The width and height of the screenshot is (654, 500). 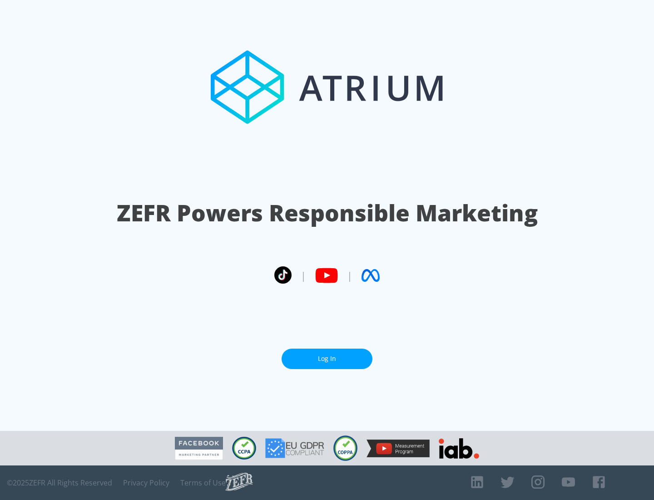 What do you see at coordinates (199, 448) in the screenshot?
I see `img: Facebook Marketing Partner` at bounding box center [199, 448].